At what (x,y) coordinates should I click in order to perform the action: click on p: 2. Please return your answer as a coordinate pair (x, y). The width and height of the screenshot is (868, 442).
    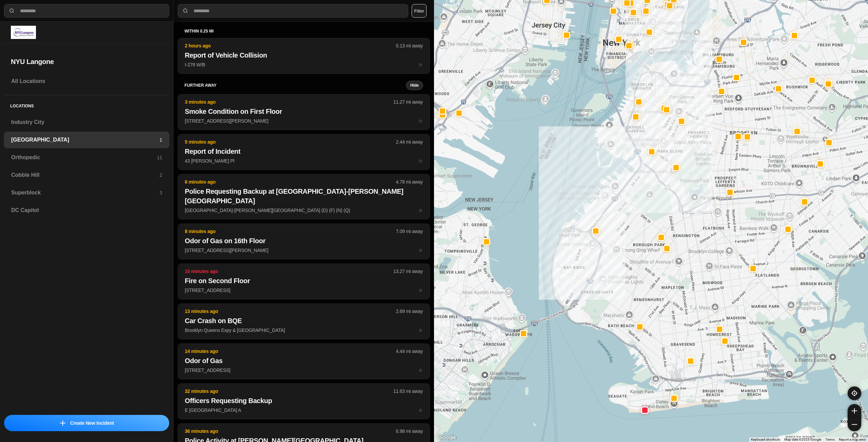
    Looking at the image, I should click on (161, 175).